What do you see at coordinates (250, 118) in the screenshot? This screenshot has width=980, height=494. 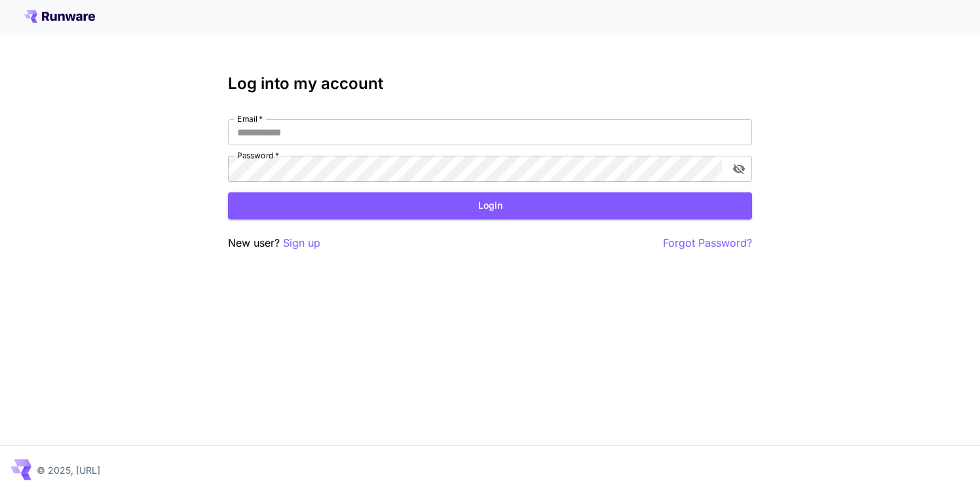 I see `label: Email` at bounding box center [250, 118].